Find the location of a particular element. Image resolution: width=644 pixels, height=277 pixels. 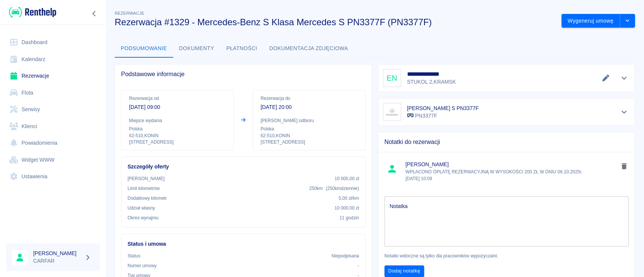

h3: Rezerwacja #1329 - Mercedes-Benz S Klasa Mercedes S PN3377F (PN3377F) is located at coordinates (335, 22).